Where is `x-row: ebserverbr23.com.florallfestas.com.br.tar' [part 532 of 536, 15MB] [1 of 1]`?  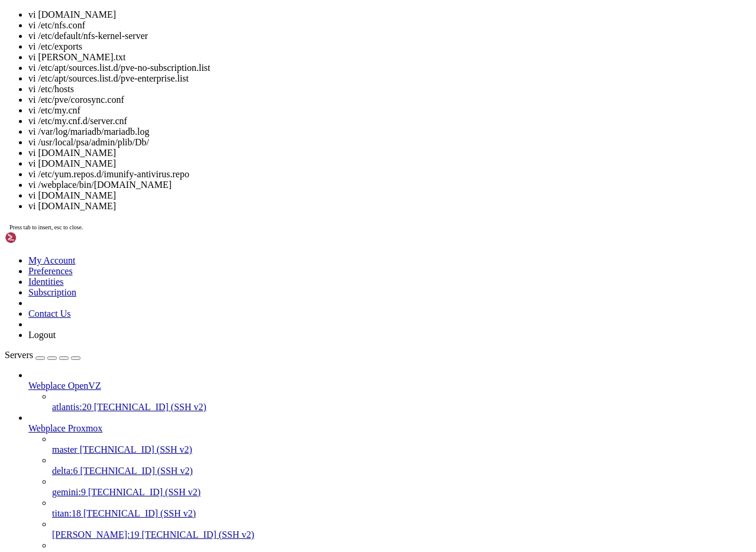 x-row: ebserverbr23.com.florallfestas.com.br.tar' [part 532 of 536, 15MB] [1 of 1] is located at coordinates (303, 314).